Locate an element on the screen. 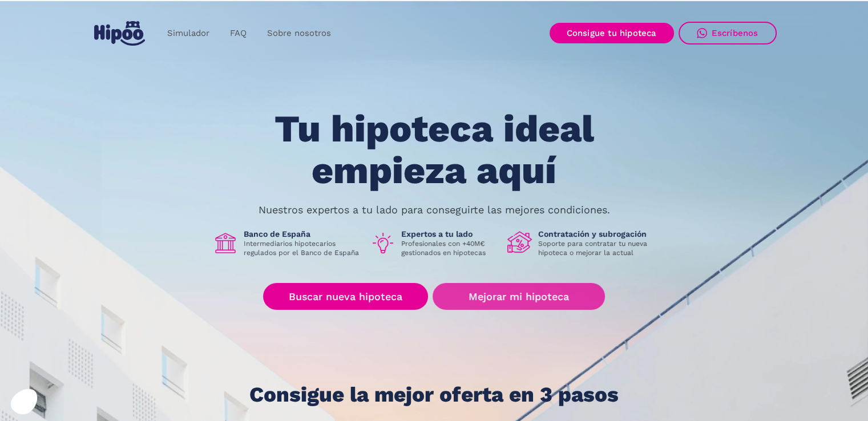 Image resolution: width=868 pixels, height=421 pixels. p: Profesionales con +40M€ gestionados en hipotecas is located at coordinates (450, 249).